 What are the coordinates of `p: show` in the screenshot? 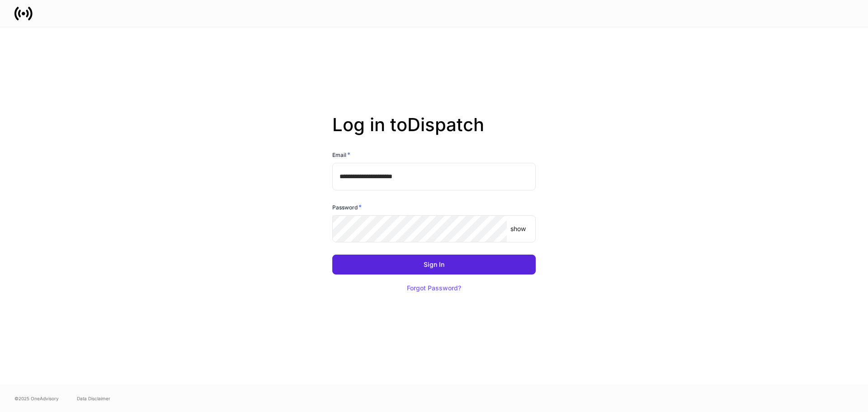 It's located at (518, 229).